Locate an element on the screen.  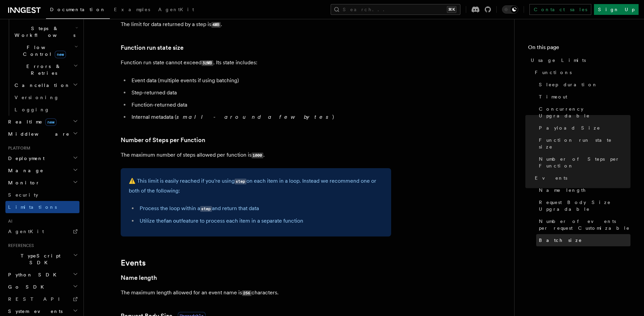
code: 256 is located at coordinates (247, 293).